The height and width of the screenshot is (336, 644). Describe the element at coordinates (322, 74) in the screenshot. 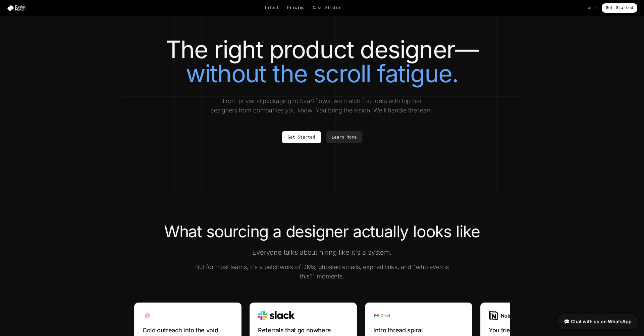

I see `span: without the scroll fatigue.` at that location.